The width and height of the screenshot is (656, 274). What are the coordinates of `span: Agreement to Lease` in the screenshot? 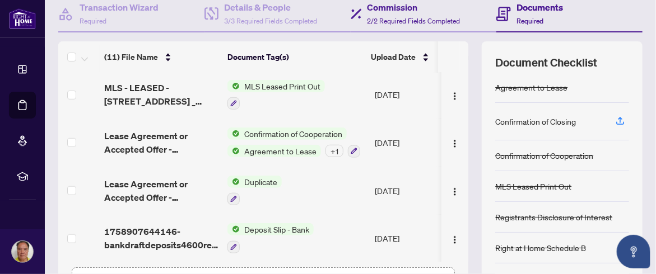 It's located at (280, 151).